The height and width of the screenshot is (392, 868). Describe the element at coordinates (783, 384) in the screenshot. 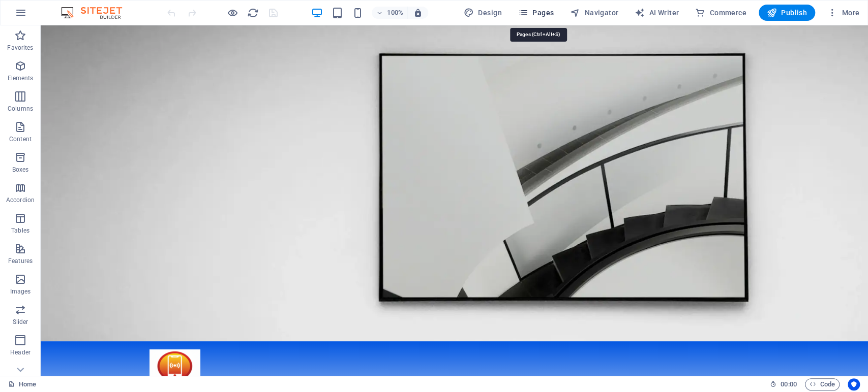

I see `h6: Session time` at that location.